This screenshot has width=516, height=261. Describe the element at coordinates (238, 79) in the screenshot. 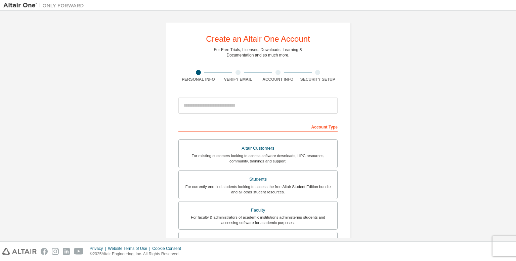

I see `div: Verify Email` at that location.